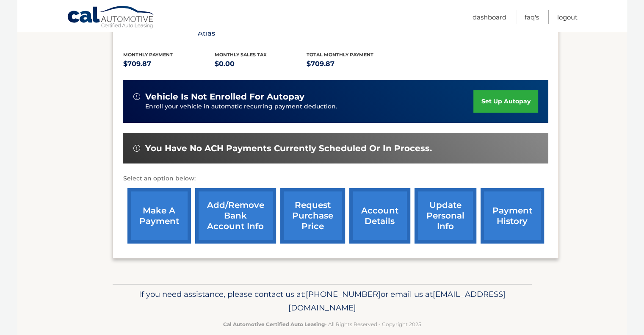 The height and width of the screenshot is (335, 644). Describe the element at coordinates (323, 301) in the screenshot. I see `p: If you need assistance, please contact us at: or email us at` at that location.